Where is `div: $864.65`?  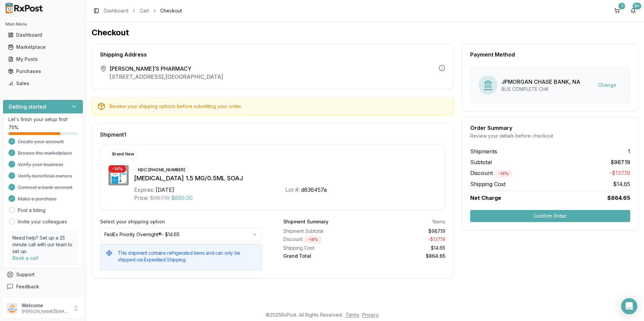 div: $864.65 is located at coordinates (406, 256).